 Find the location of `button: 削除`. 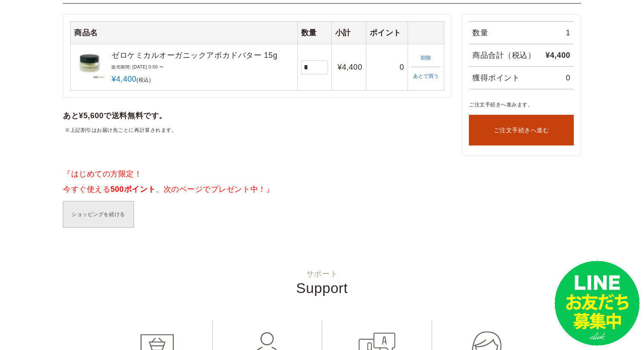

button: 削除 is located at coordinates (426, 58).